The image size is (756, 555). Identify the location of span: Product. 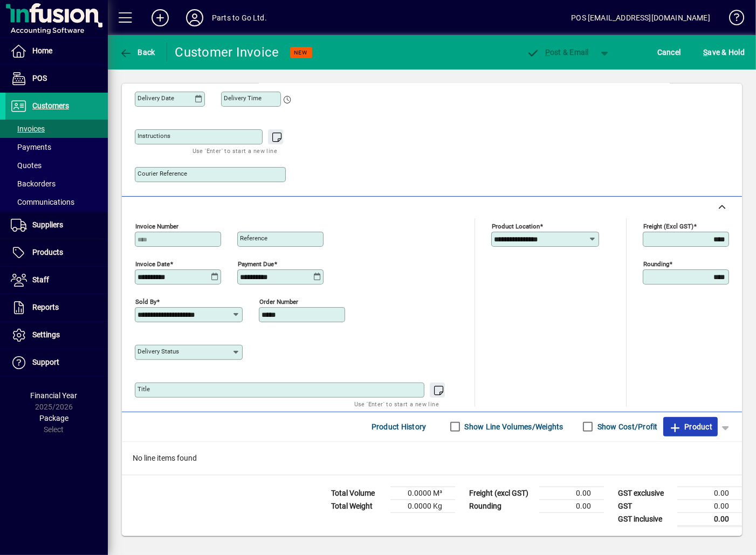
(690, 427).